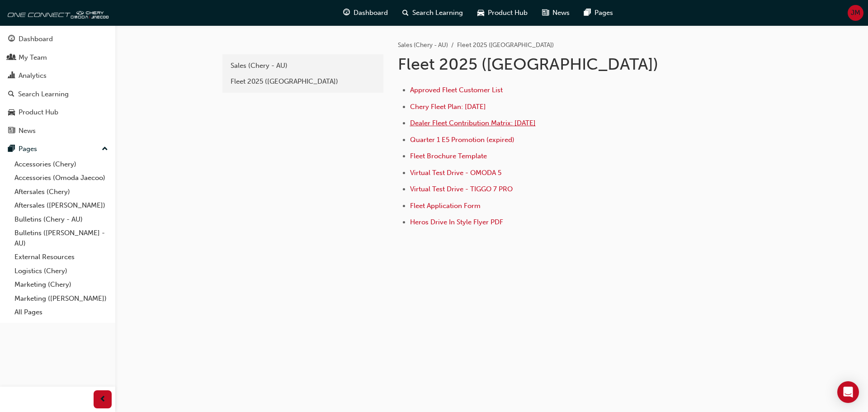 This screenshot has width=868, height=412. What do you see at coordinates (448, 156) in the screenshot?
I see `a: Fleet Brochure Template` at bounding box center [448, 156].